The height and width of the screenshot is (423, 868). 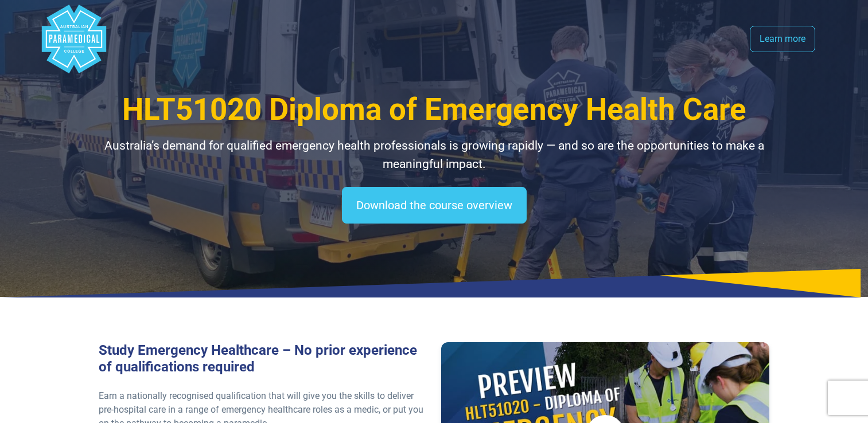 I want to click on h3: Study Emergency Healthcare – No prior experience of qualifications required, so click(x=263, y=359).